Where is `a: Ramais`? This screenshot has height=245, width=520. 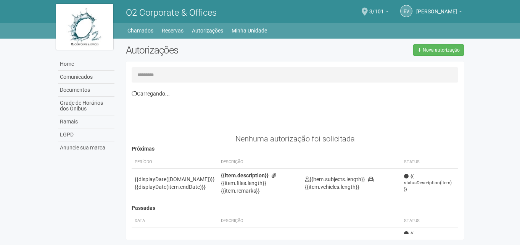
a: Ramais is located at coordinates (86, 122).